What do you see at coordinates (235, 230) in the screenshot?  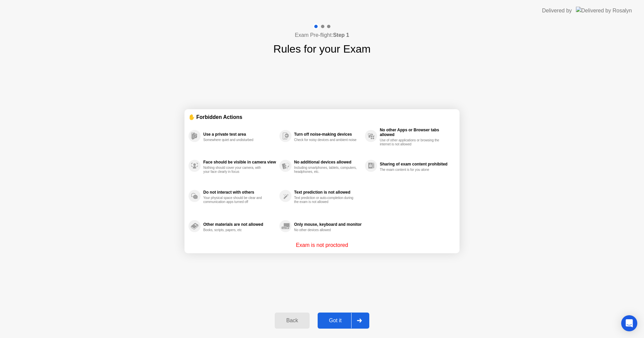 I see `div: Books, scripts, papers, etc` at bounding box center [235, 230].